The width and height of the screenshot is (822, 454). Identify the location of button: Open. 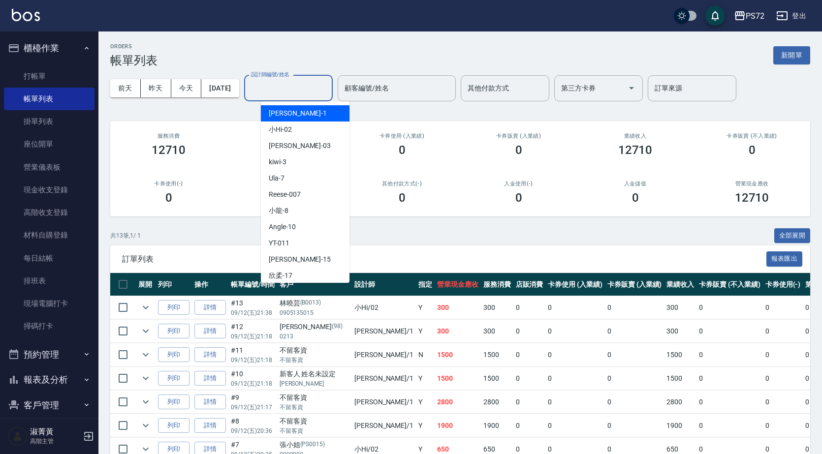
(631, 88).